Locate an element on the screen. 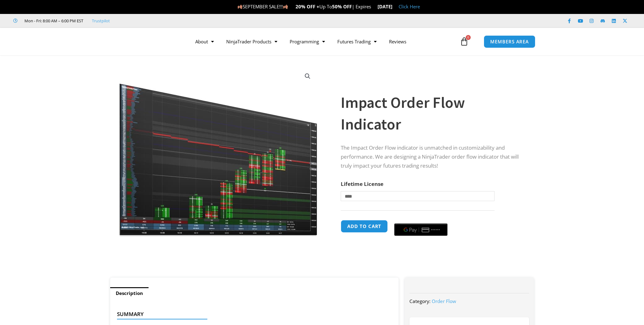  strong: 20% OFF + is located at coordinates (307, 7).